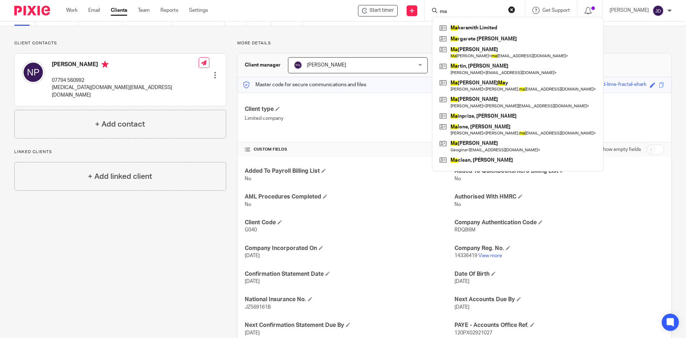 This screenshot has width=686, height=338. I want to click on img: Pixie, so click(32, 10).